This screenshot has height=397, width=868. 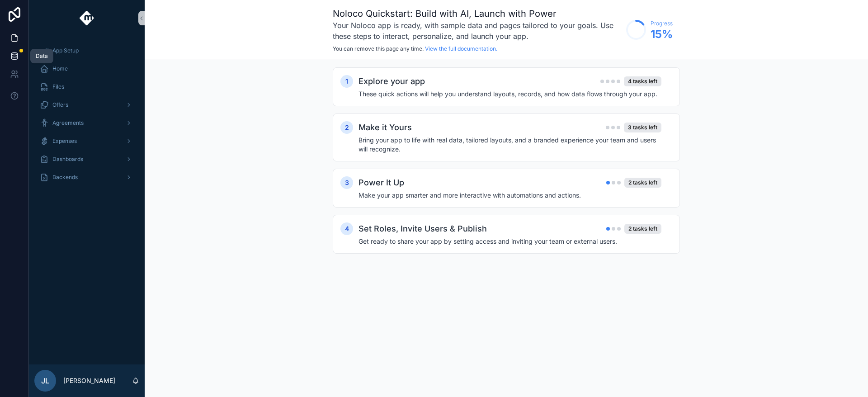 I want to click on span: Expenses, so click(x=64, y=141).